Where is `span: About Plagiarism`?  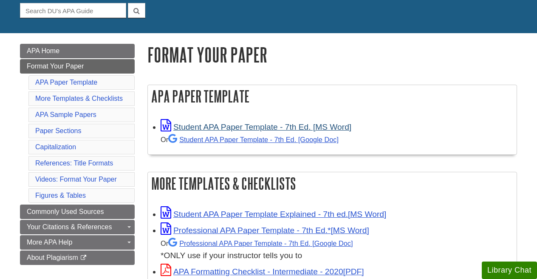 span: About Plagiarism is located at coordinates (52, 257).